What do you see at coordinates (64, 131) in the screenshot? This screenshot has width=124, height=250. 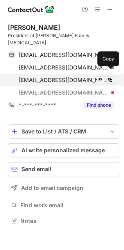 I see `button: save-profile-one-click` at bounding box center [64, 131].